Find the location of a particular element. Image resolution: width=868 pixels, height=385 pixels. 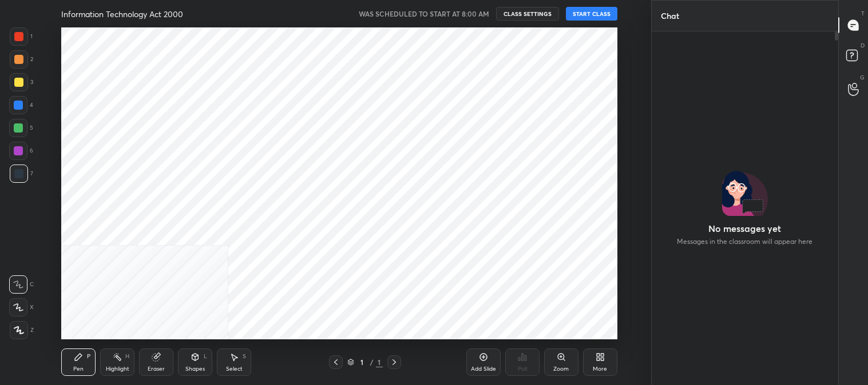

div: More is located at coordinates (599, 369).